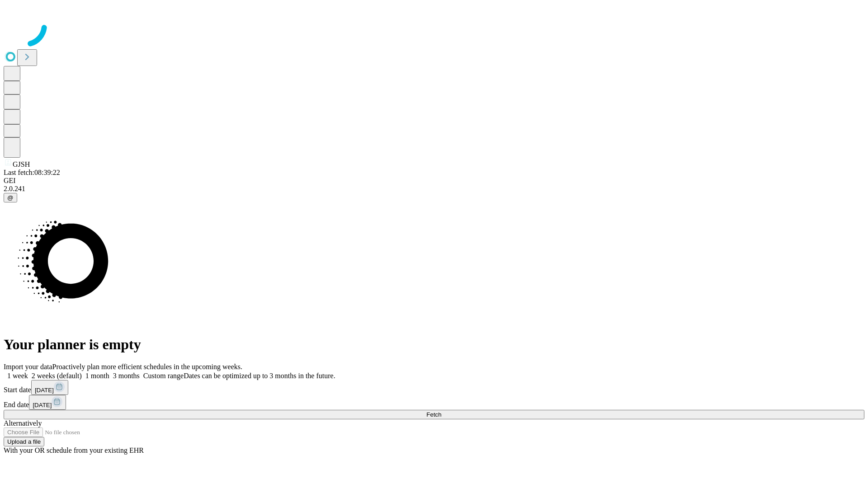 The height and width of the screenshot is (488, 868). I want to click on span: Custom range, so click(163, 376).